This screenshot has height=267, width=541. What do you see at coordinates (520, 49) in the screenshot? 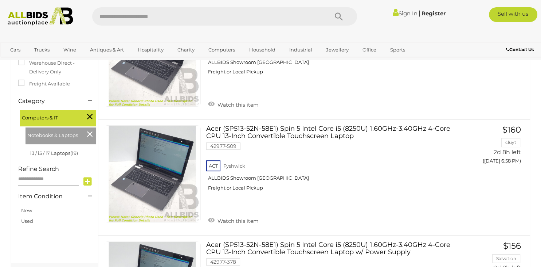
I see `b: Contact Us` at bounding box center [520, 49].